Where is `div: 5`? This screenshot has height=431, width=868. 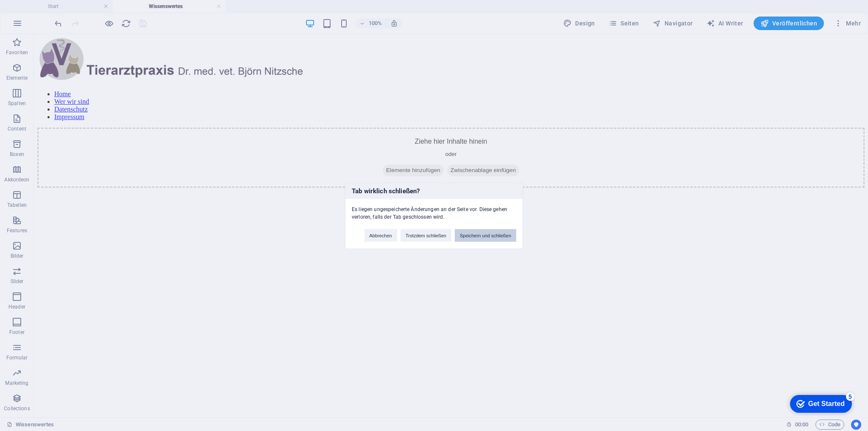
div: 5 is located at coordinates (67, 6).